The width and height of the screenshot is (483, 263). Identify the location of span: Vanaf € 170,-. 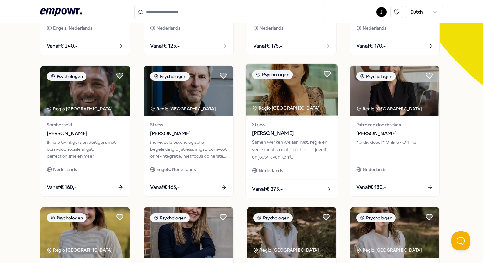
(371, 46).